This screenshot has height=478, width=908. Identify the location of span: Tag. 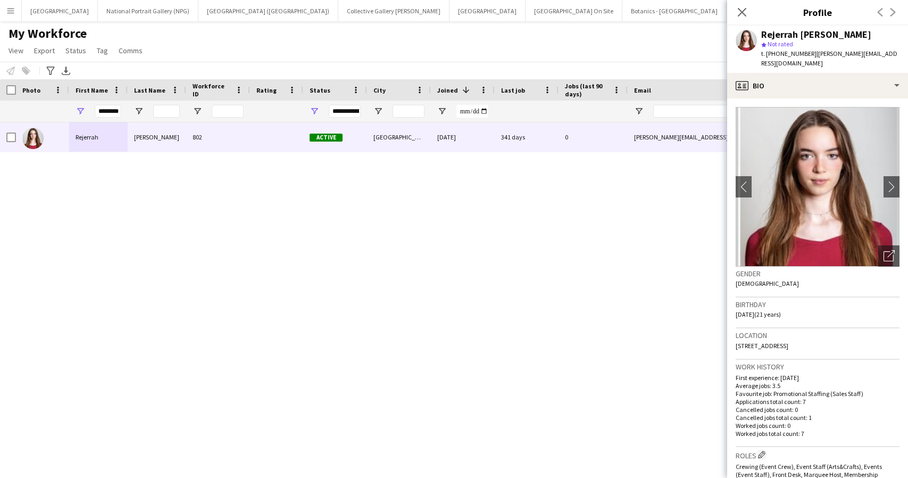
(102, 51).